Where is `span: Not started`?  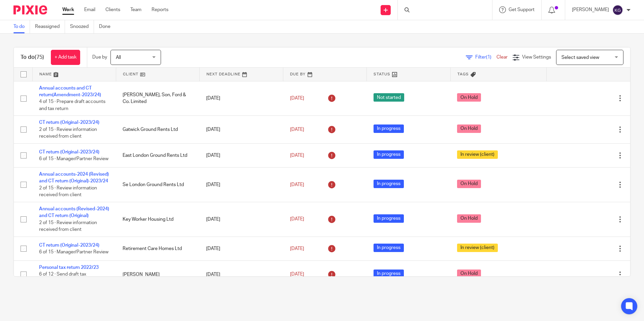
span: Not started is located at coordinates (389, 97).